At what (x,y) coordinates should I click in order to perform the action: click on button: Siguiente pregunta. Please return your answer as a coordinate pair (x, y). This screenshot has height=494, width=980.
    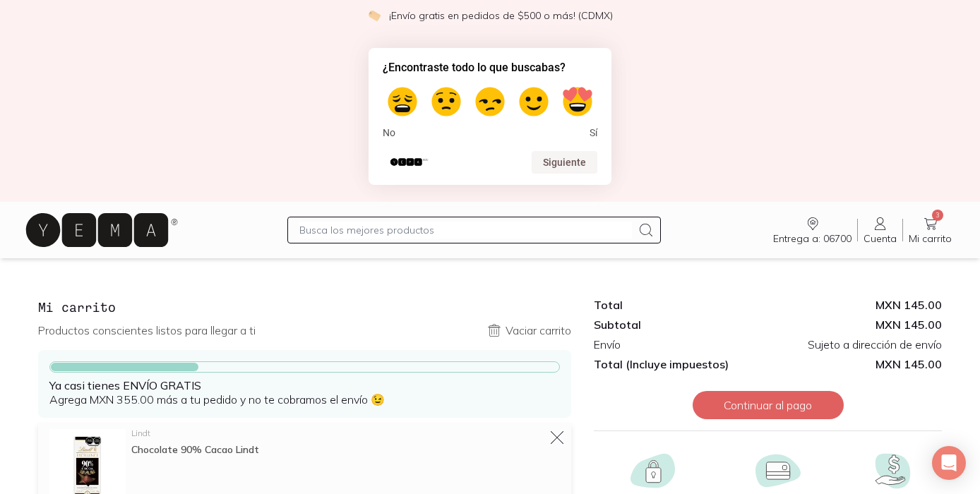
    Looking at the image, I should click on (564, 162).